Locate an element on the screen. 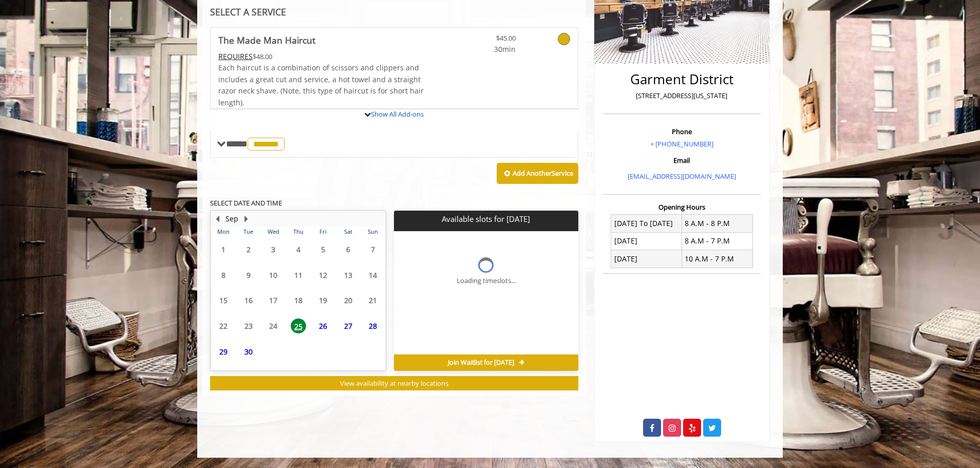 Image resolution: width=980 pixels, height=468 pixels. td: Select day28 is located at coordinates (373, 326).